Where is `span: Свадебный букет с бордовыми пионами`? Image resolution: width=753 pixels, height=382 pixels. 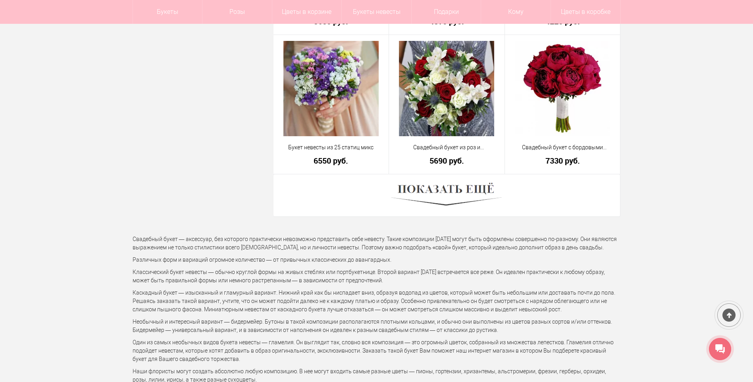
span: Свадебный букет с бордовыми пионами is located at coordinates (562, 147).